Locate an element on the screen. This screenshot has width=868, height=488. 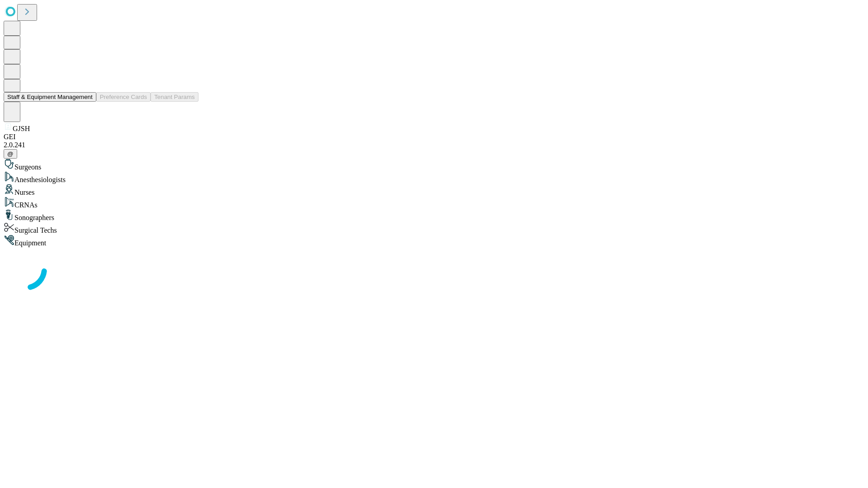
div: Anesthesiologists is located at coordinates (434, 178).